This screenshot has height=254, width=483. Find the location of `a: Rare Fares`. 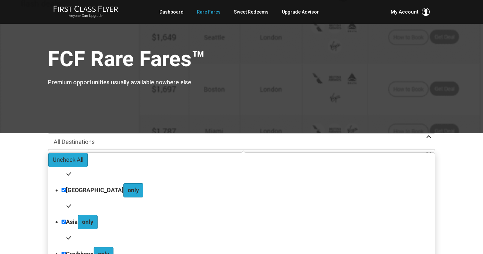

a: Rare Fares is located at coordinates (209, 12).